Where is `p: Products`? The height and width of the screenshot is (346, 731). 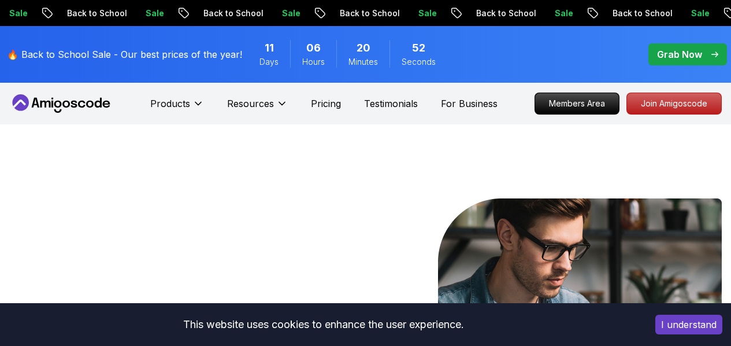
p: Products is located at coordinates (170, 103).